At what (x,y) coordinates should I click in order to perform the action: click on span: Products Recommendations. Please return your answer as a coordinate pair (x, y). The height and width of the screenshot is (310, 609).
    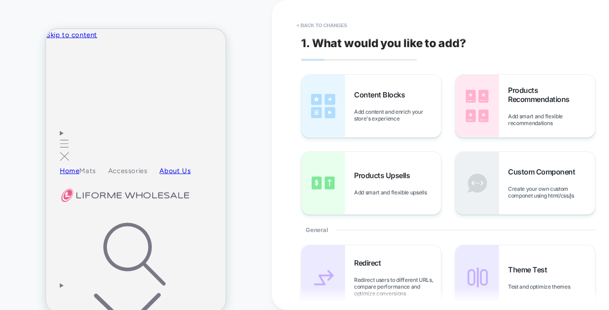
    Looking at the image, I should click on (552, 95).